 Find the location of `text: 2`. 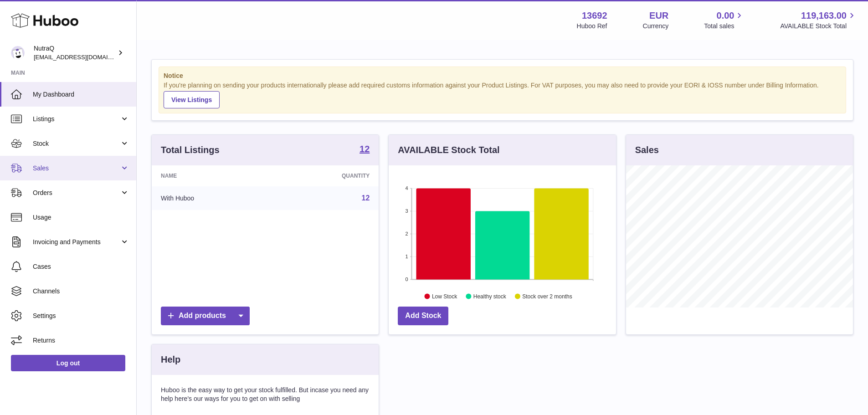

text: 2 is located at coordinates (407, 234).